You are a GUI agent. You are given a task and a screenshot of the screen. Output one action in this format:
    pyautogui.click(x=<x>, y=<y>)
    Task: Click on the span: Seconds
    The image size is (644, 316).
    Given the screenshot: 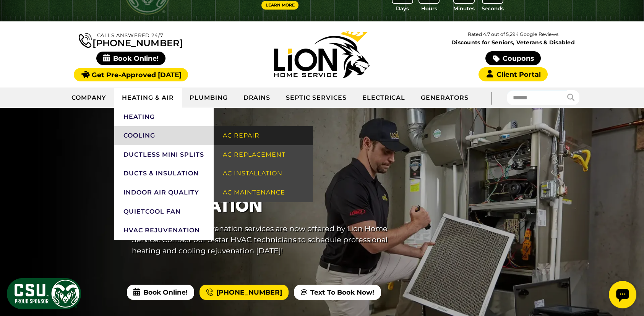 What is the action you would take?
    pyautogui.click(x=492, y=8)
    